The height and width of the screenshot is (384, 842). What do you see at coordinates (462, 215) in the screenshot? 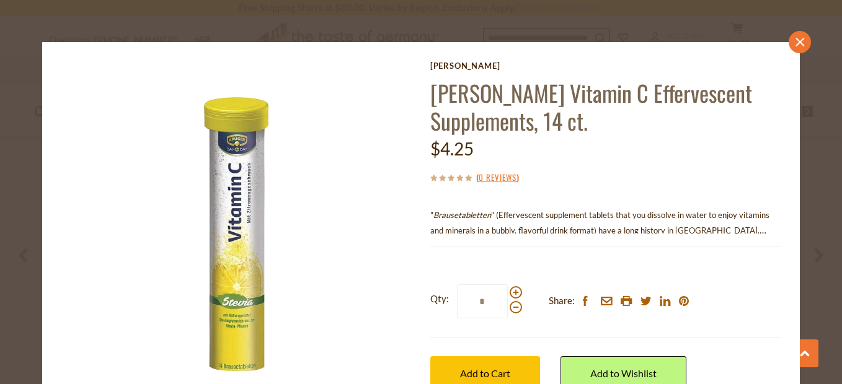
I see `em: Brausetabletten` at bounding box center [462, 215].